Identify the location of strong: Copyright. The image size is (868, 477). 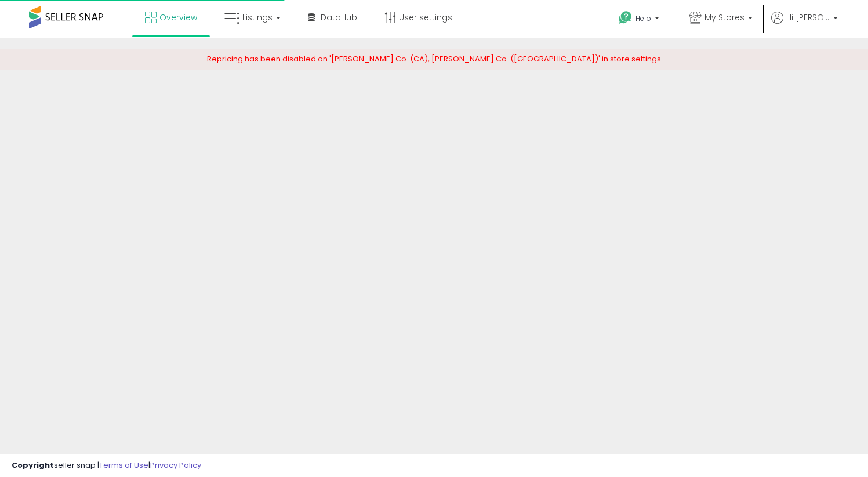
(33, 465).